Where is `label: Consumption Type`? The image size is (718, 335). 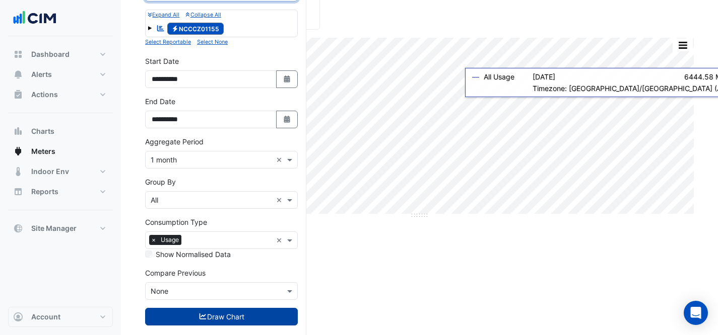 label: Consumption Type is located at coordinates (176, 222).